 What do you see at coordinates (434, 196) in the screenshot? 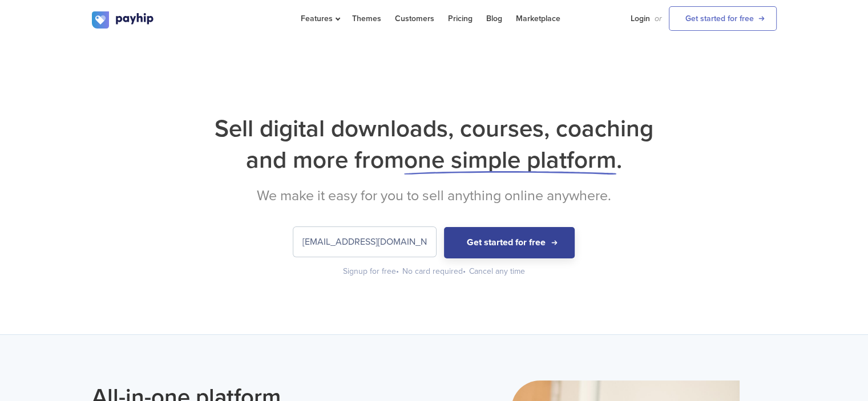
I see `h2: We make it easy for you to sell anything online anywhere.` at bounding box center [434, 196].